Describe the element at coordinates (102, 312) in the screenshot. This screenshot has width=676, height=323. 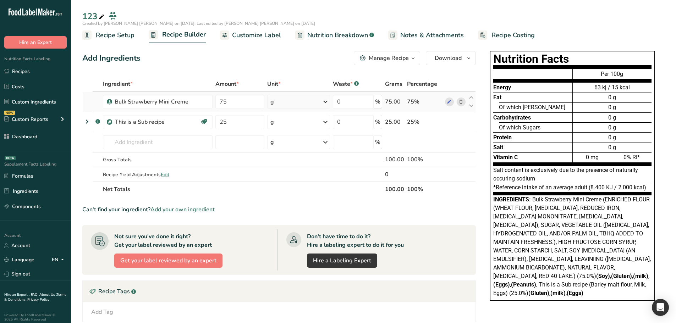
I see `div: Add Tag` at that location.